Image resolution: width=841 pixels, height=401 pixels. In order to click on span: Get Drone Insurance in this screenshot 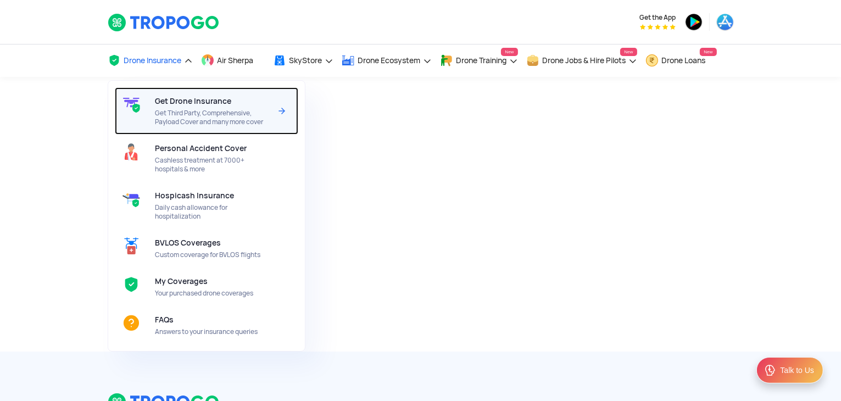, I will do `click(193, 101)`.